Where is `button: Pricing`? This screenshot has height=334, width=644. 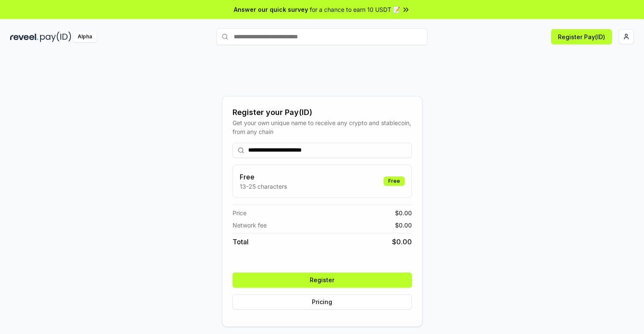 button: Pricing is located at coordinates (322, 302).